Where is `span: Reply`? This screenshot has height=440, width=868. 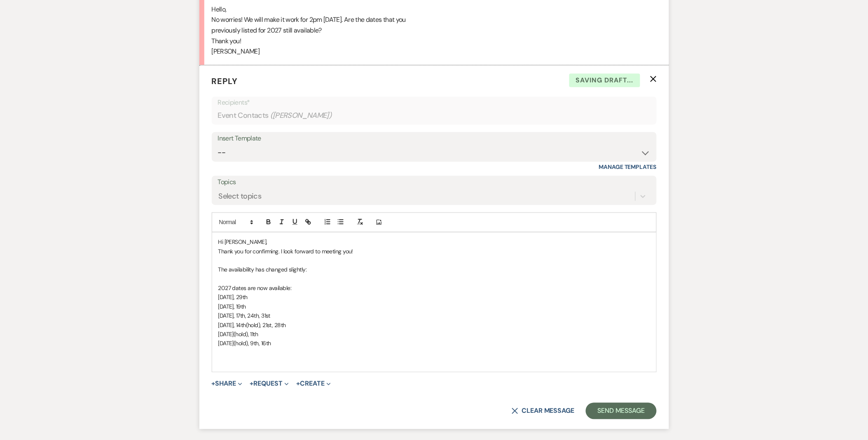 span: Reply is located at coordinates (225, 81).